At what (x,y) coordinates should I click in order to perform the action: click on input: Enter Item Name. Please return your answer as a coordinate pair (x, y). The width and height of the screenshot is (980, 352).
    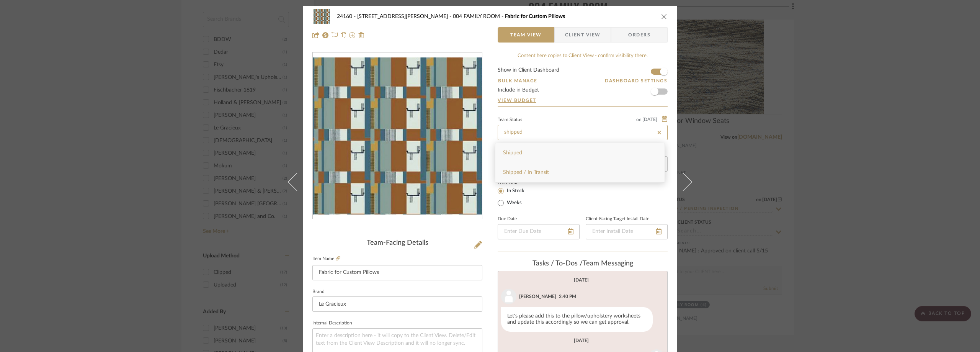
    Looking at the image, I should click on (397, 273).